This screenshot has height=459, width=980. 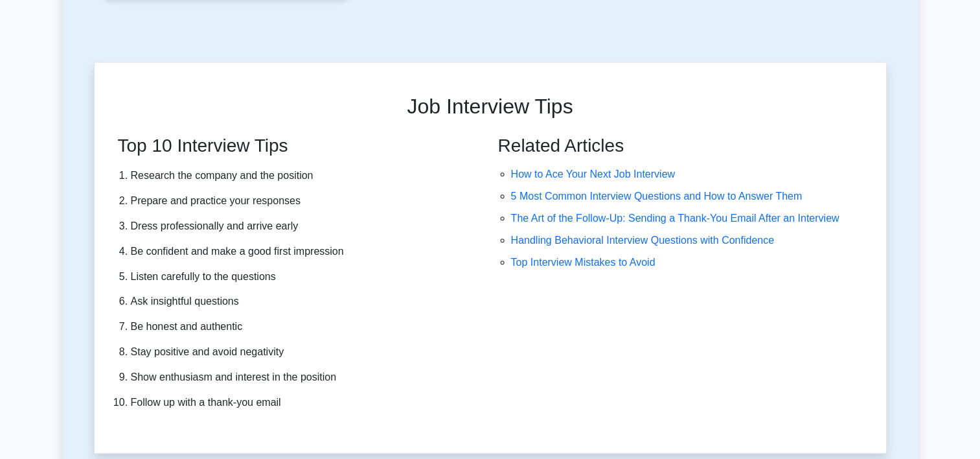 I want to click on li: Stay positive and avoid negativity, so click(x=302, y=352).